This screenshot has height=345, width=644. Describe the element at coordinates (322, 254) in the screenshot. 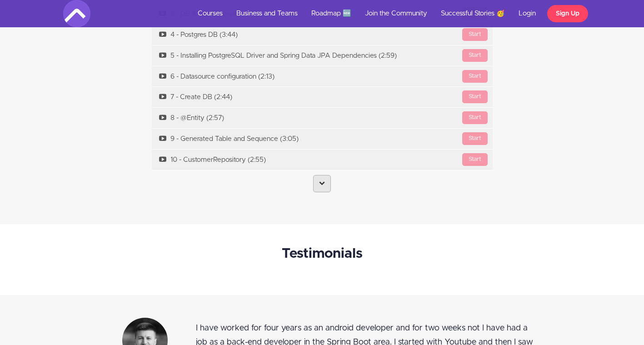

I see `strong: Testimonials` at that location.